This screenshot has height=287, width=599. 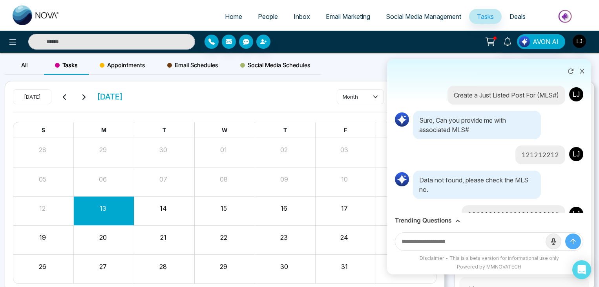 What do you see at coordinates (224, 179) in the screenshot?
I see `button: 08` at bounding box center [224, 179].